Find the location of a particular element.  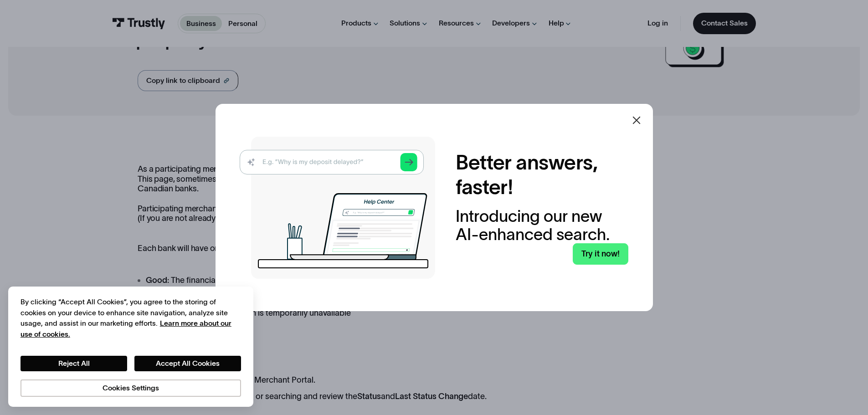

div: Privacy is located at coordinates (131, 346).